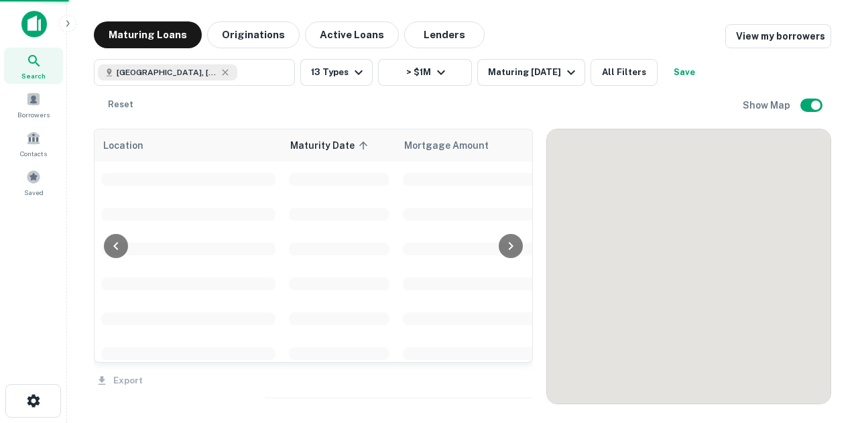  What do you see at coordinates (331, 145) in the screenshot?
I see `span: Maturity Date` at bounding box center [331, 145].